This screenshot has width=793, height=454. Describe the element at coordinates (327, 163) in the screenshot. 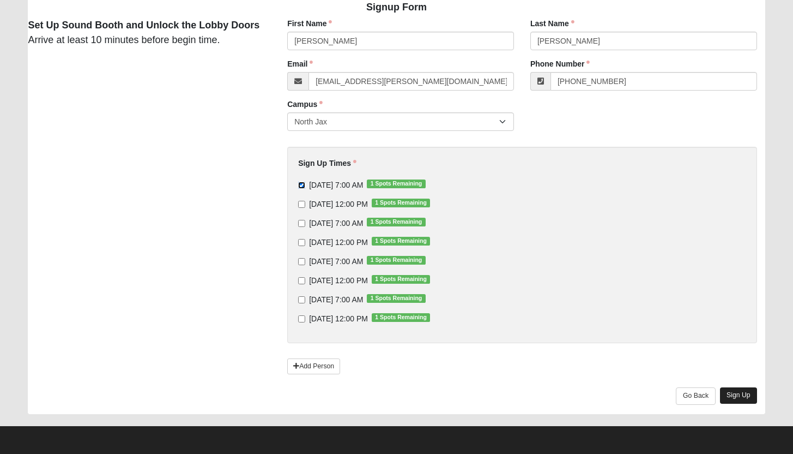

I see `label: Sign Up Times` at that location.